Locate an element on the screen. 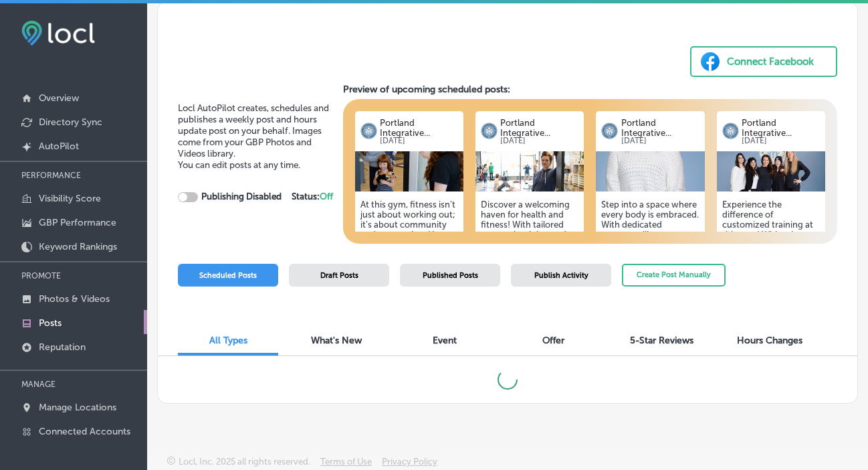 This screenshot has width=868, height=470. span: Event is located at coordinates (445, 340).